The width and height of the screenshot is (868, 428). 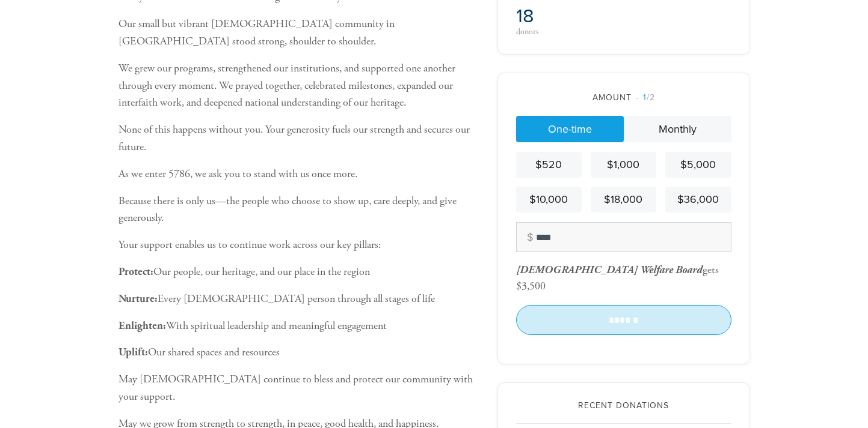 I want to click on p: Because there is only us—the people who choose to show up, care deeply, and give generously., so click(x=299, y=210).